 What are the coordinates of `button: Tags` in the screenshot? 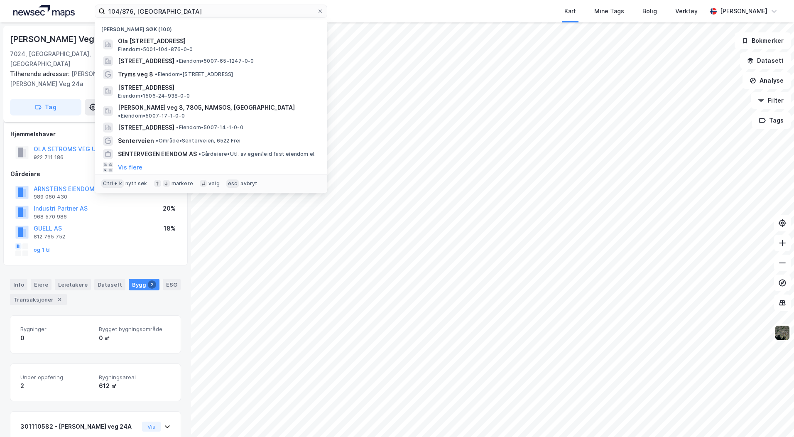 It's located at (771, 120).